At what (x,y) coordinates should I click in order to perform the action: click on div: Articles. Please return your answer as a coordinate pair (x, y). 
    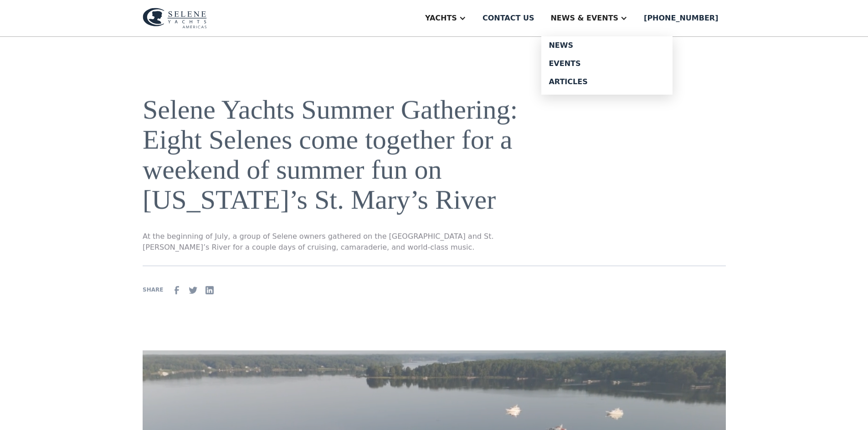
    Looking at the image, I should click on (607, 82).